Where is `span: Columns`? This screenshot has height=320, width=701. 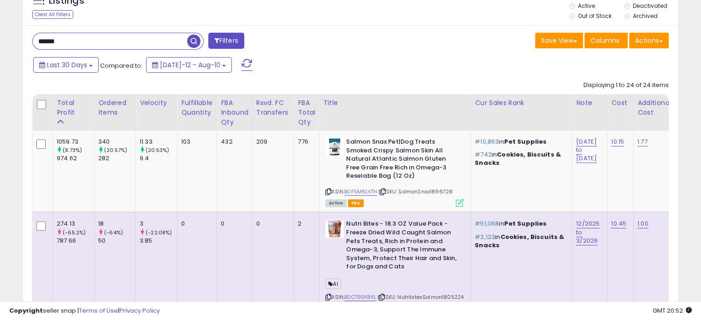 span: Columns is located at coordinates (605, 41).